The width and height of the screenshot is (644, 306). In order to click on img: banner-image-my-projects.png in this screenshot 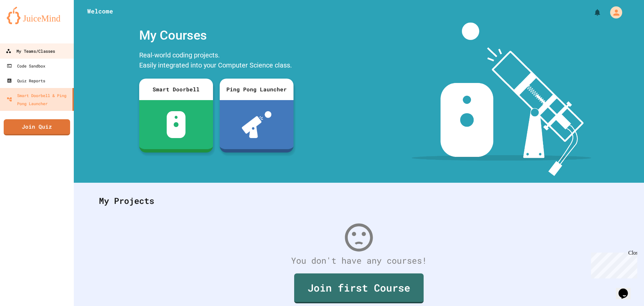, I will do `click(501, 99)`.